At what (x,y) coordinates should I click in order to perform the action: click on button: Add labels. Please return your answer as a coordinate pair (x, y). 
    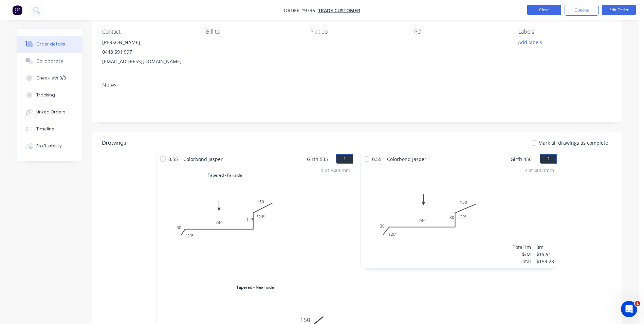
    Looking at the image, I should click on (530, 42).